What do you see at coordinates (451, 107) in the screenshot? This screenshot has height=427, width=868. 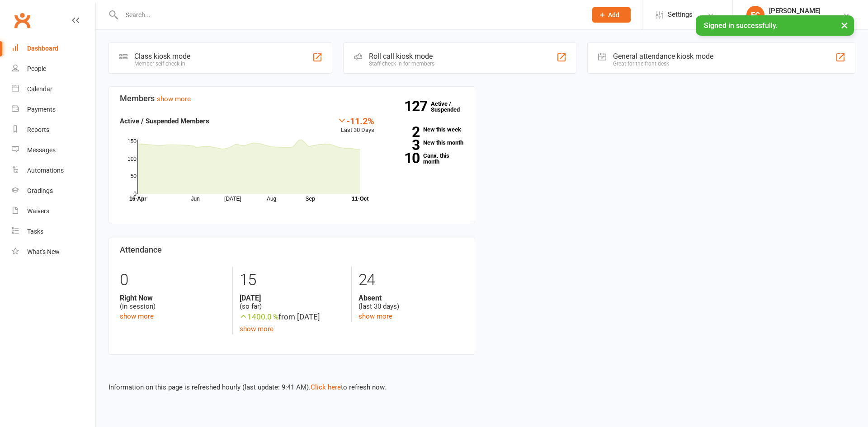 I see `a: 127Active / Suspended` at bounding box center [451, 107].